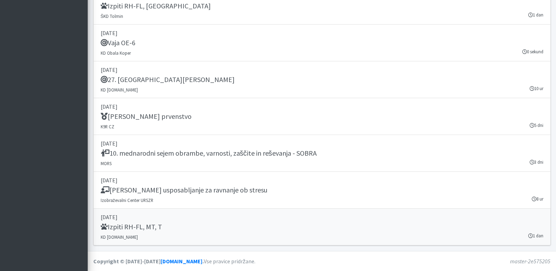 The width and height of the screenshot is (556, 271). I want to click on footer: Vse pravice pridržane., so click(322, 261).